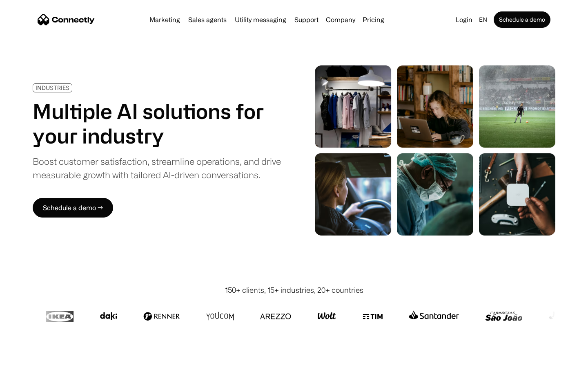  Describe the element at coordinates (157, 168) in the screenshot. I see `div: Boost customer satisfaction, streamline operations, and drive measurable growth with tailored AI-...` at that location.